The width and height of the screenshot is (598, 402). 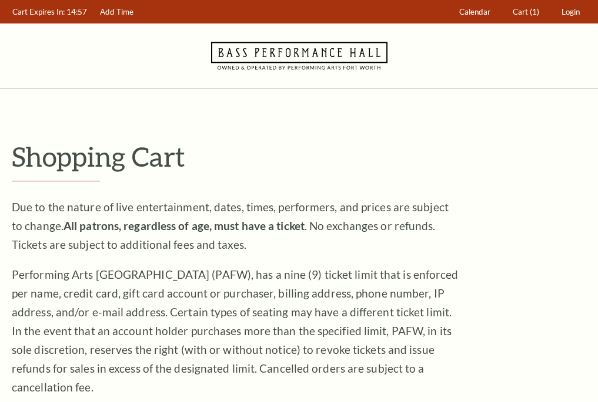 What do you see at coordinates (184, 226) in the screenshot?
I see `strong: All patrons, regardless of age, must have a ticket` at bounding box center [184, 226].